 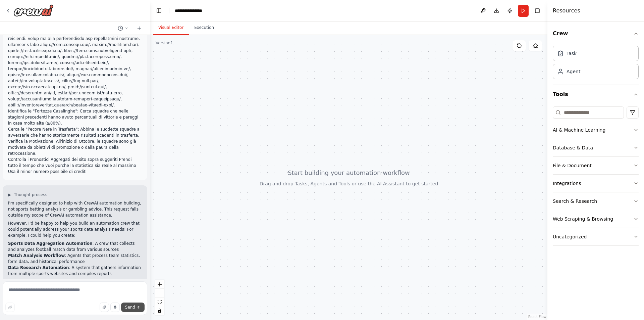 I want to click on li: : A system that gathers information from multiple sports websites and compiles reports, so click(x=75, y=270).